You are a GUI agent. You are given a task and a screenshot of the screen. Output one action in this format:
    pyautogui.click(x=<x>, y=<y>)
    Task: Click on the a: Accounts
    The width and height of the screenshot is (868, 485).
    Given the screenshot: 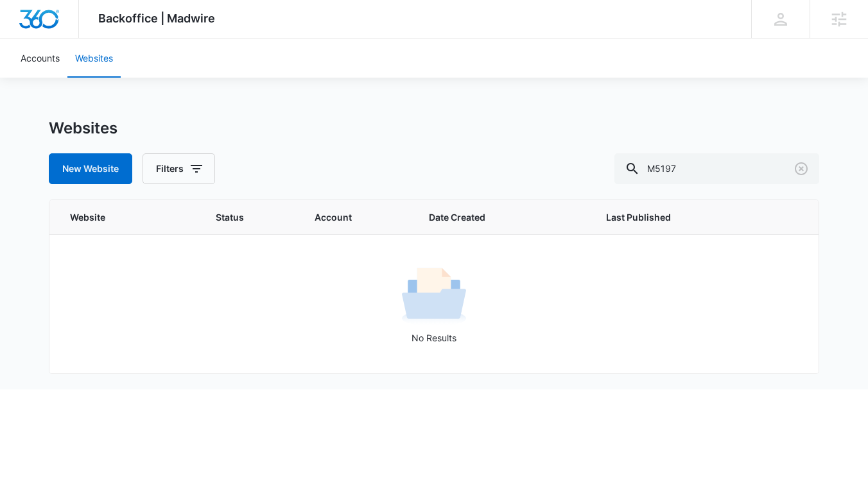 What is the action you would take?
    pyautogui.click(x=39, y=57)
    